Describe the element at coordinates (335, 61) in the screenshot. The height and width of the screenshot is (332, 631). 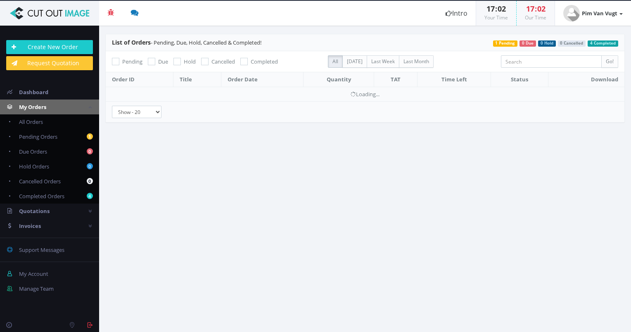
I see `label: All` at that location.